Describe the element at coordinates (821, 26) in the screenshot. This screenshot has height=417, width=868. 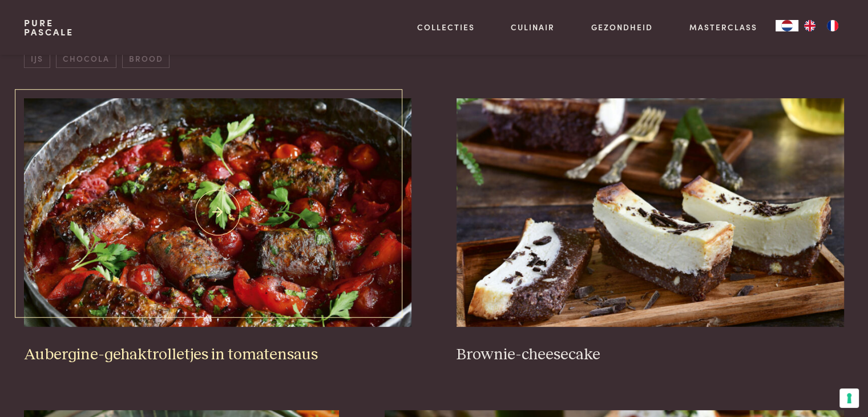
I see `ul: Language list` at that location.